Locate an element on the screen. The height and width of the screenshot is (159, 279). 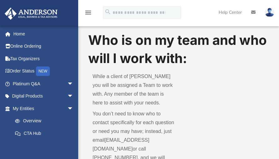
div: NEW is located at coordinates (43, 71).